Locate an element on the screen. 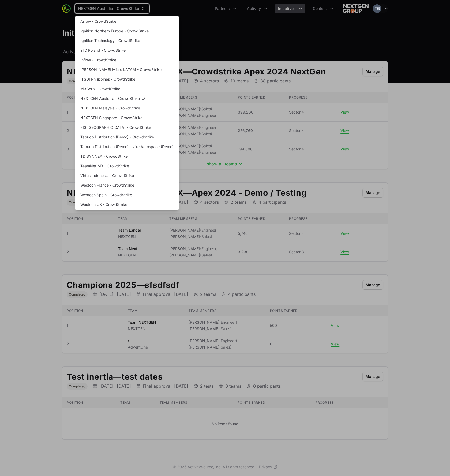  a: Ignition Northern Europe - CrowdStrike is located at coordinates (127, 31).